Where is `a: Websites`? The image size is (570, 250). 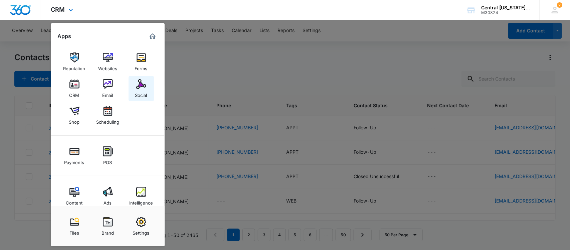
a: Websites is located at coordinates (108, 62).